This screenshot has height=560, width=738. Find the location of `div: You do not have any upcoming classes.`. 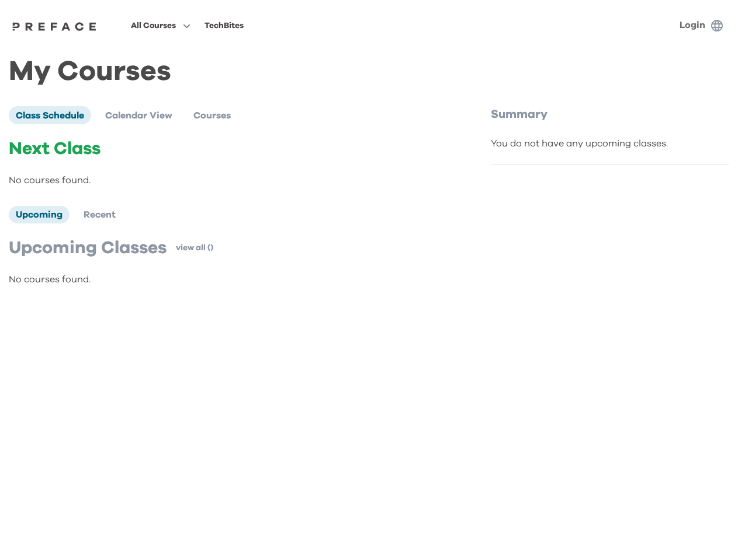

div: You do not have any upcoming classes. is located at coordinates (610, 143).